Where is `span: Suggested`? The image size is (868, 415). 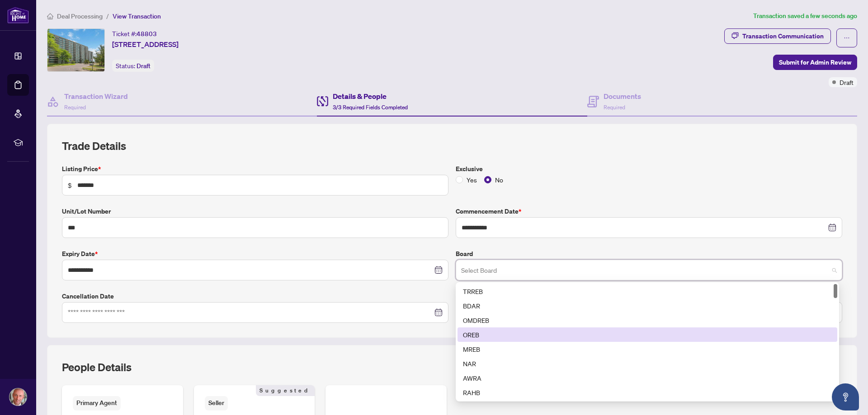 span: Suggested is located at coordinates (285, 391).